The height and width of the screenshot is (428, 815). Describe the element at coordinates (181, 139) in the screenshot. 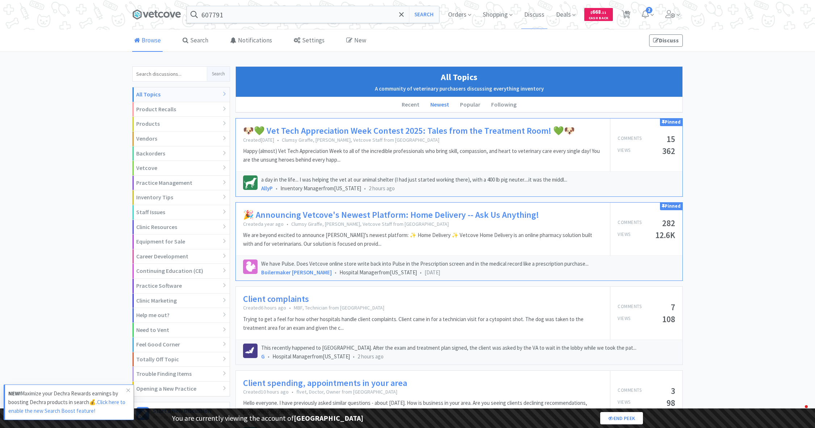

I see `div: Vendors` at that location.